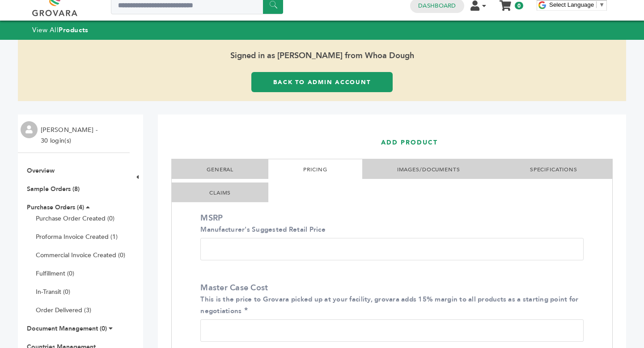 This screenshot has height=348, width=644. I want to click on a: PRICING, so click(315, 170).